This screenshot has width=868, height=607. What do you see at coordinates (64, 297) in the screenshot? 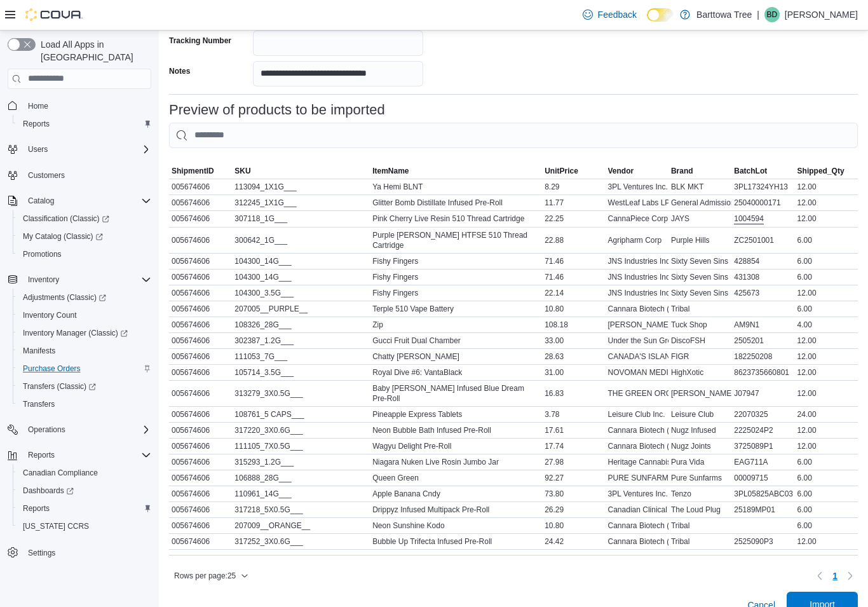
I see `span: Adjustments (Classic)` at bounding box center [64, 297].